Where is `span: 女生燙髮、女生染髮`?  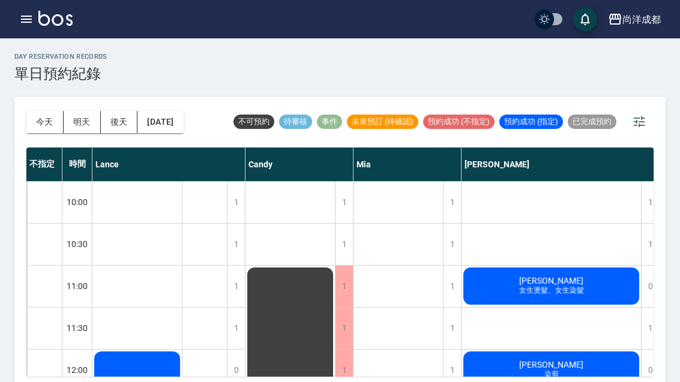
span: 女生燙髮、女生染髮 is located at coordinates (552, 291).